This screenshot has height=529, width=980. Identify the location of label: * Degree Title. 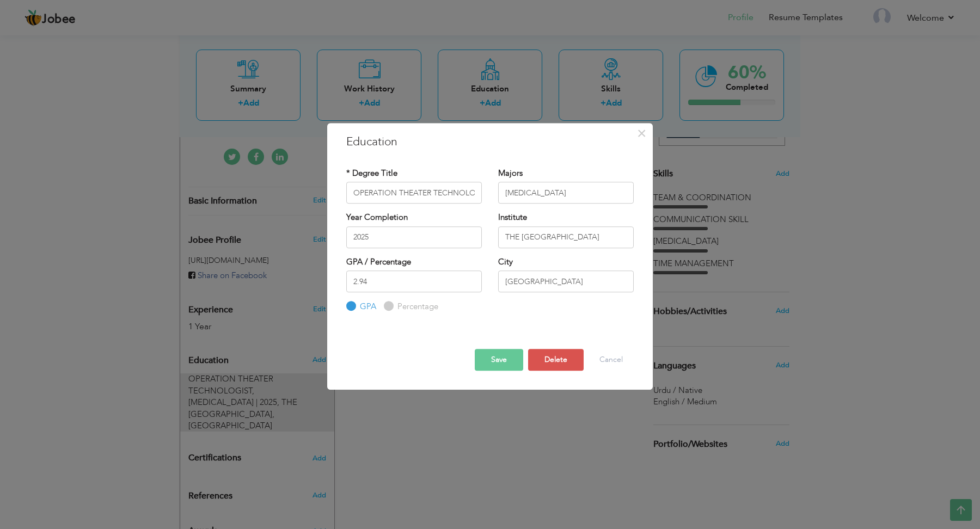
(372, 173).